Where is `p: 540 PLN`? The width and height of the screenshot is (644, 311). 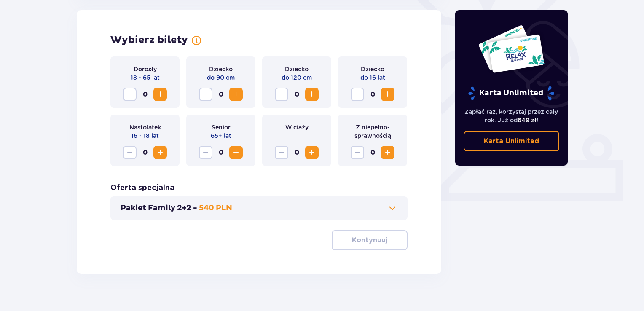
p: 540 PLN is located at coordinates (215, 209).